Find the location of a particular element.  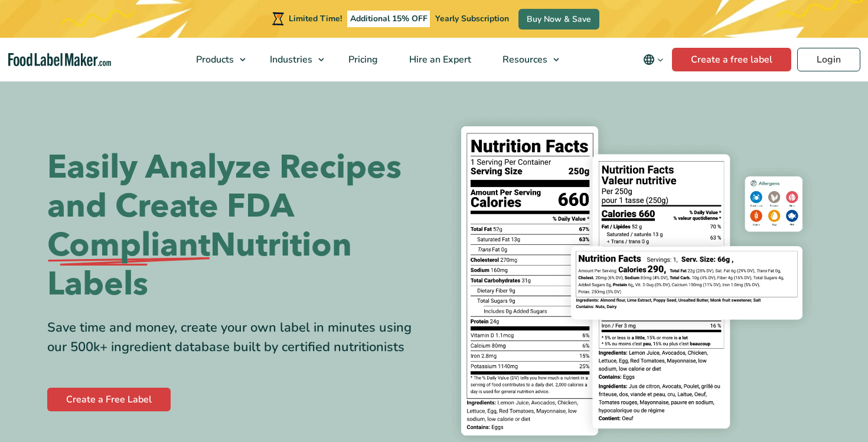

a: Food Label Maker homepage is located at coordinates (60, 60).